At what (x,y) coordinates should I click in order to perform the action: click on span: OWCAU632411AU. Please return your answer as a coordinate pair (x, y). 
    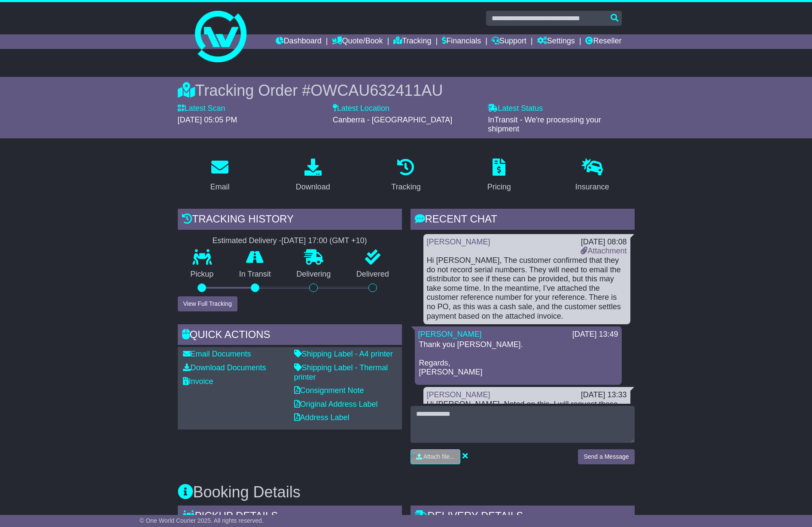
    Looking at the image, I should click on (377, 91).